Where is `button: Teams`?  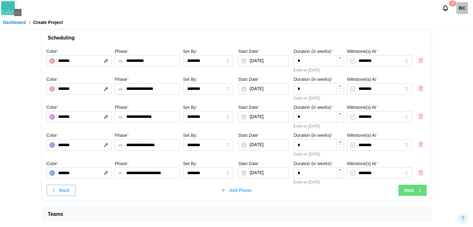
button: Teams is located at coordinates (237, 214).